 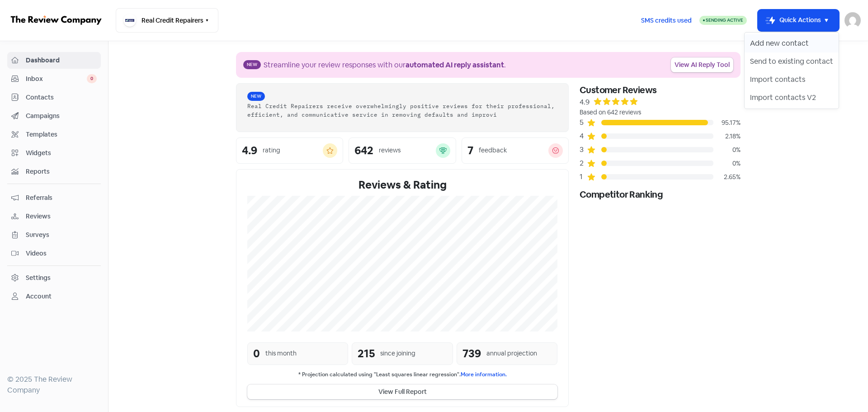 What do you see at coordinates (723, 20) in the screenshot?
I see `a: Sending Active` at bounding box center [723, 20].